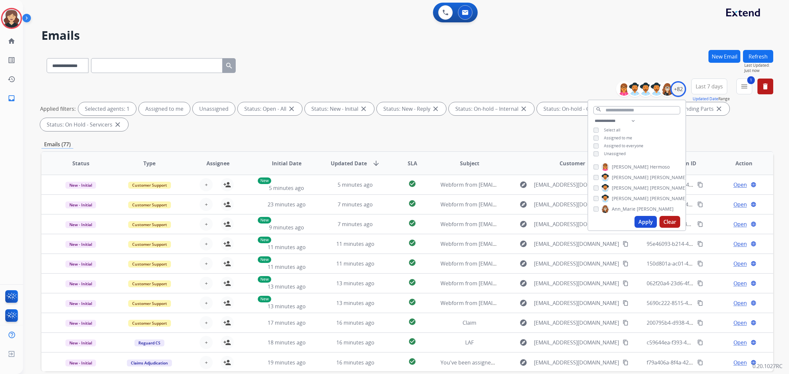 Image resolution: width=789 pixels, height=374 pixels. What do you see at coordinates (12, 98) in the screenshot?
I see `mat-icon: inbox` at bounding box center [12, 98].